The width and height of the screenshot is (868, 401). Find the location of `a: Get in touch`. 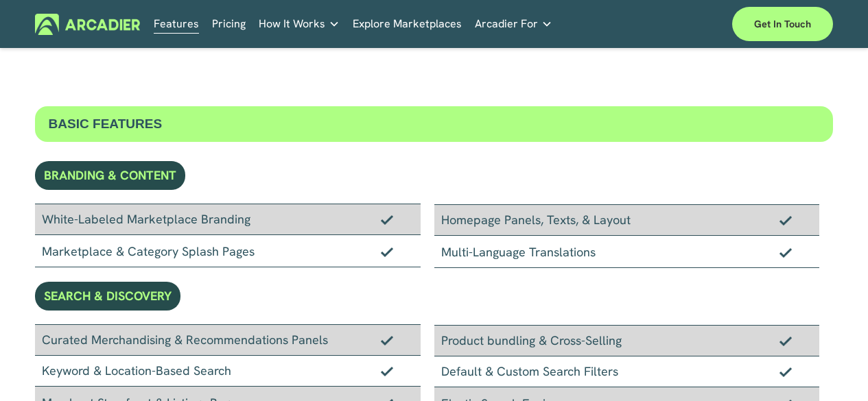

a: Get in touch is located at coordinates (782, 24).